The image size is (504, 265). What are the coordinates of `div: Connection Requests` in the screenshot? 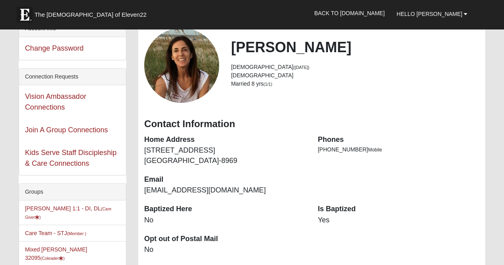 It's located at (73, 77).